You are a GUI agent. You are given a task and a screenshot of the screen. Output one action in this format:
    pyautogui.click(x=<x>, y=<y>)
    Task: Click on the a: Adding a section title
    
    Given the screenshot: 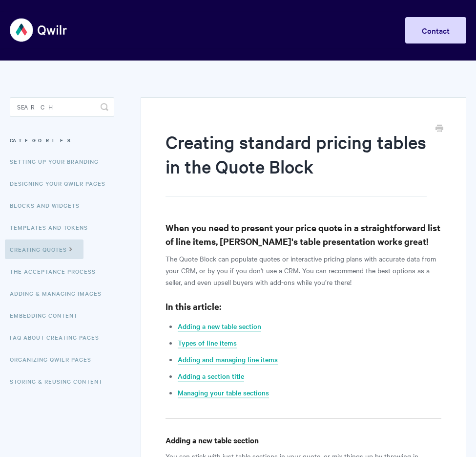 What is the action you would take?
    pyautogui.click(x=211, y=377)
    